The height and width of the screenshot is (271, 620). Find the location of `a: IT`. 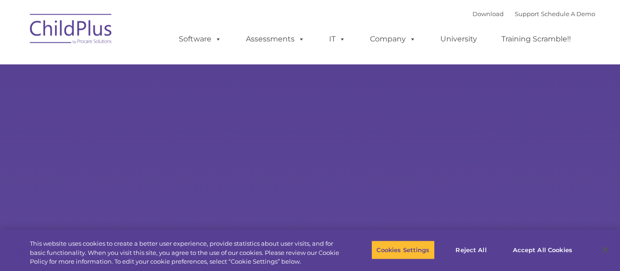

a: IT is located at coordinates (338, 39).